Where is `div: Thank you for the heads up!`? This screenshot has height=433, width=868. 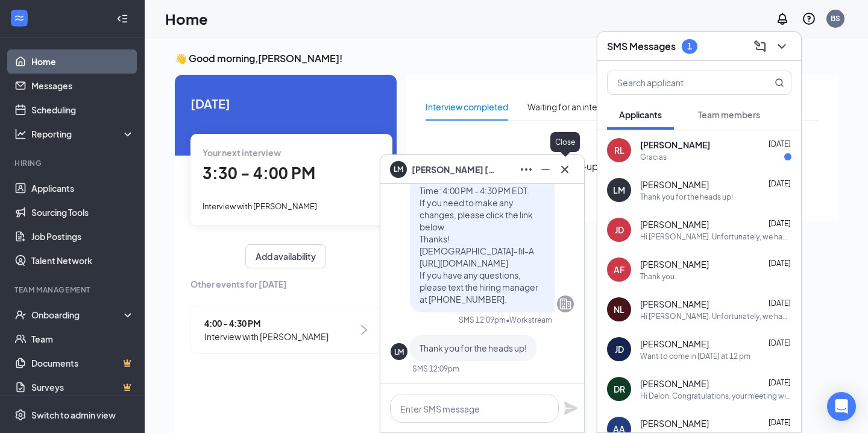 div: Thank you for the heads up! is located at coordinates (687, 197).